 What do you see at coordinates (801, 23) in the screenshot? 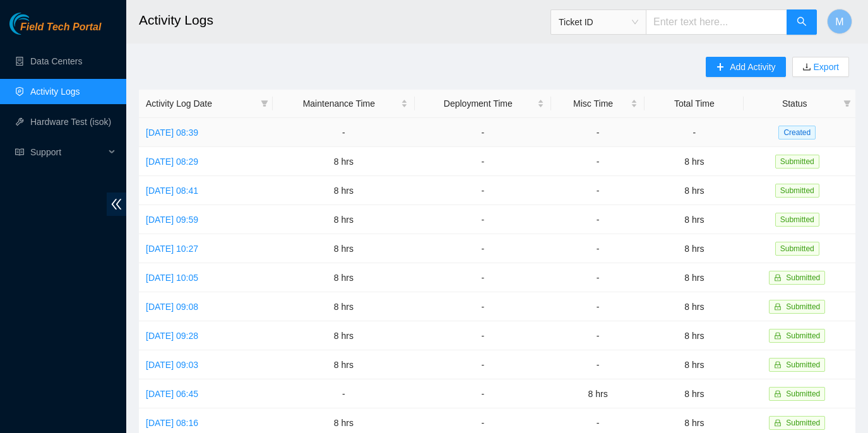
I see `span: search` at bounding box center [801, 23].